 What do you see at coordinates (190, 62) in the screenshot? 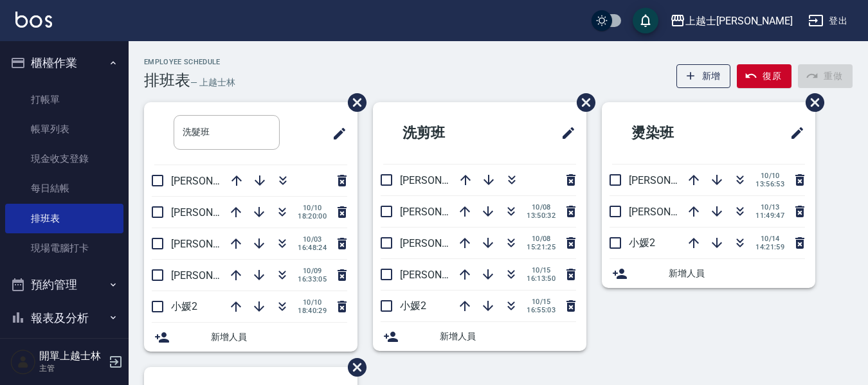
I see `h2: Employee Schedule` at bounding box center [190, 62].